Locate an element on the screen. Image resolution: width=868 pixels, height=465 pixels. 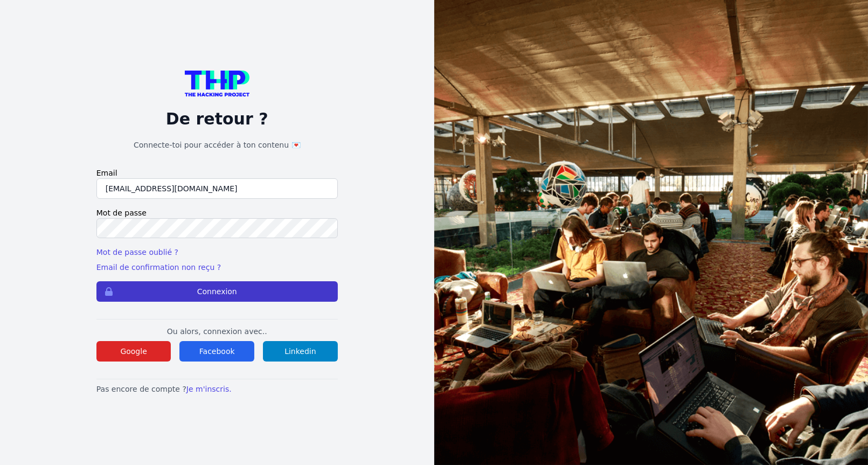
button: Linkedin is located at coordinates (300, 352).